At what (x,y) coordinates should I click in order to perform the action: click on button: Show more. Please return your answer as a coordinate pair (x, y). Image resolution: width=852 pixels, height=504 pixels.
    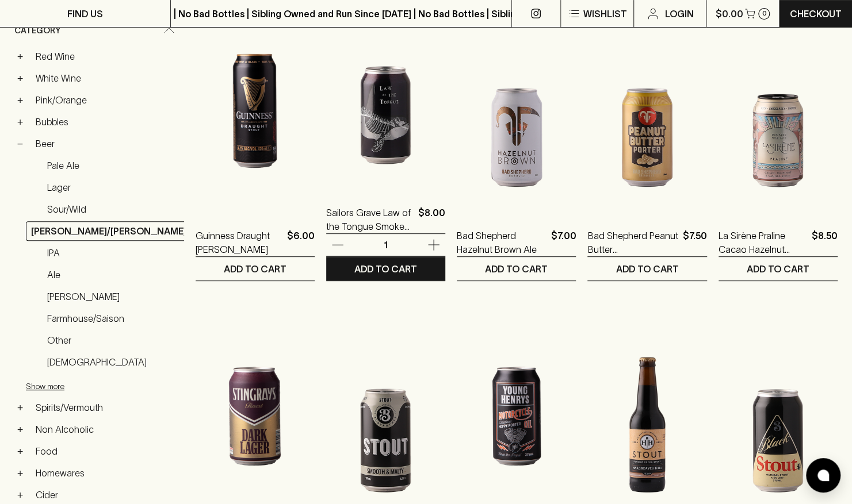
    Looking at the image, I should click on (101, 386).